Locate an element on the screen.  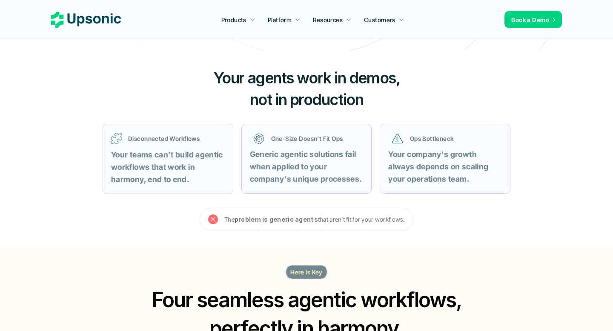
p: Products is located at coordinates (234, 20).